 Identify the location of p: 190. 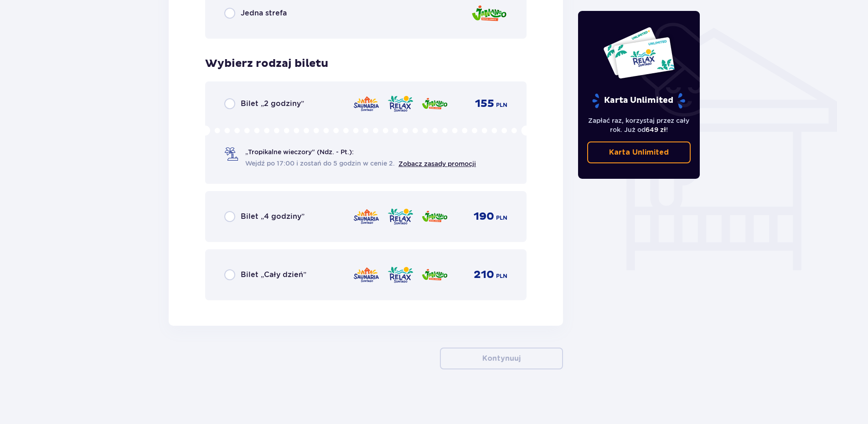
(484, 217).